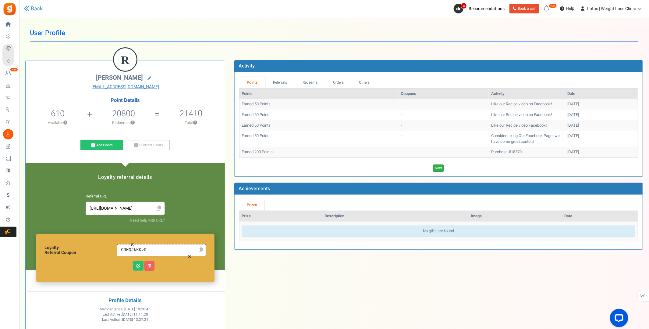  Describe the element at coordinates (612, 9) in the screenshot. I see `span: Lotus | Weight Loss Clinic` at that location.